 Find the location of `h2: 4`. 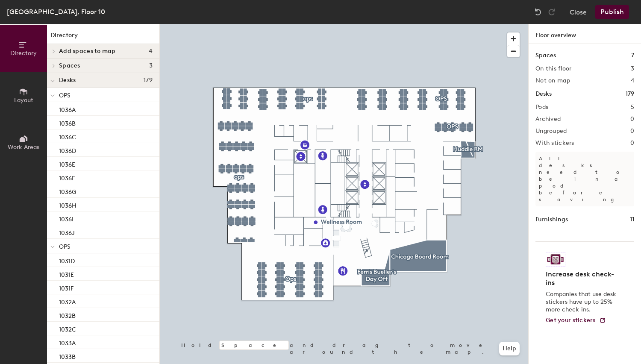

h2: 4 is located at coordinates (632, 81).